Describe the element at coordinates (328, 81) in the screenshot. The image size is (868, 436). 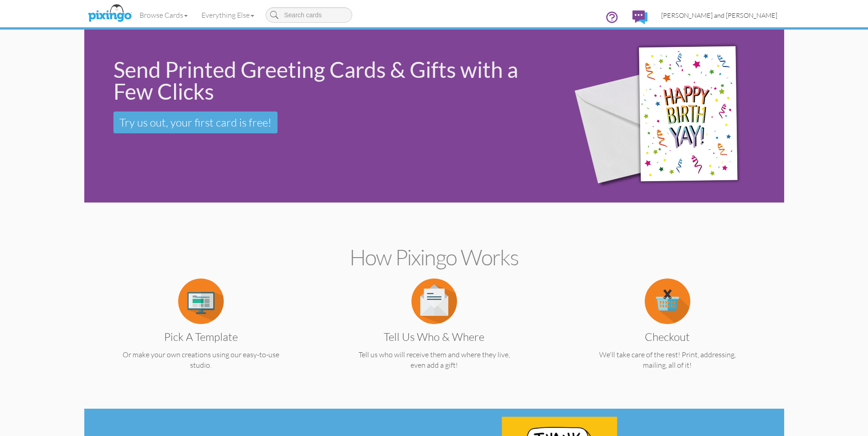
I see `div: Send Printed Greeting Cards & Gifts with a Few Clicks` at that location.